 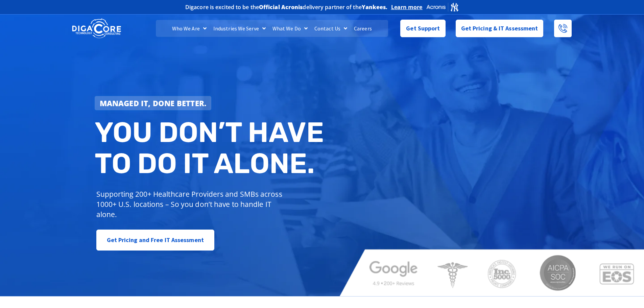 What do you see at coordinates (272, 28) in the screenshot?
I see `nav: Menu` at bounding box center [272, 28].